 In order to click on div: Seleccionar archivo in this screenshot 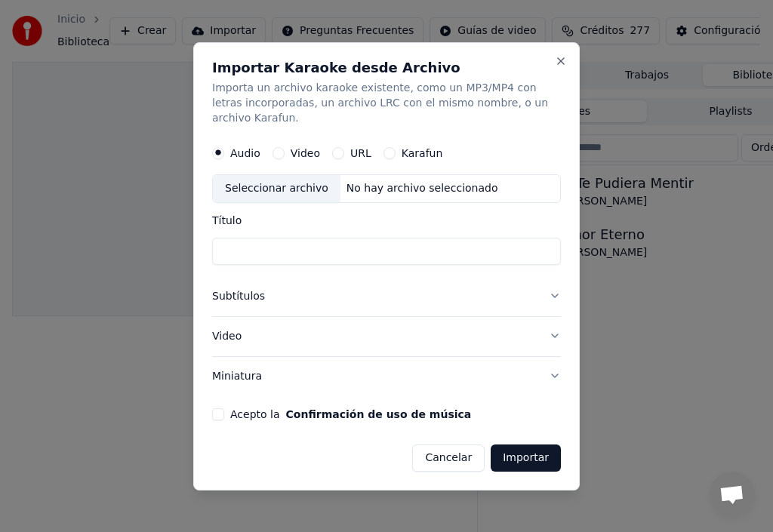, I will do `click(277, 189)`.